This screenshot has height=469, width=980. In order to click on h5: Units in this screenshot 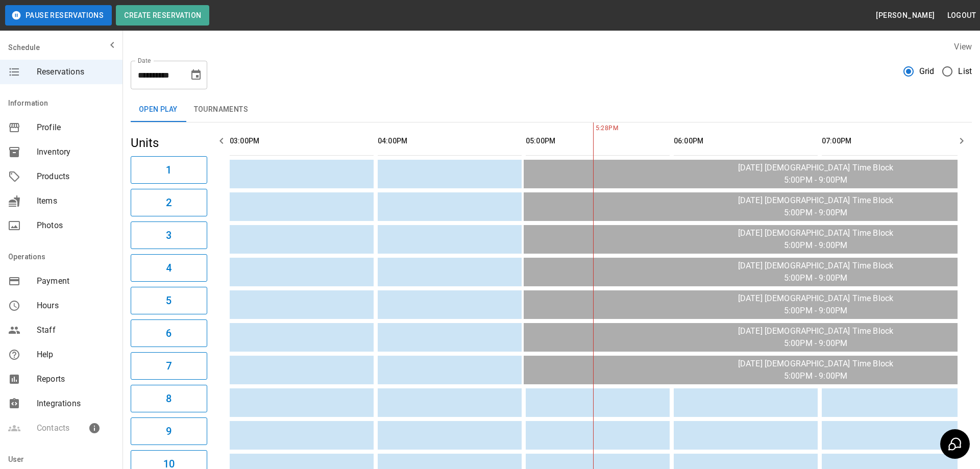, I will do `click(169, 143)`.